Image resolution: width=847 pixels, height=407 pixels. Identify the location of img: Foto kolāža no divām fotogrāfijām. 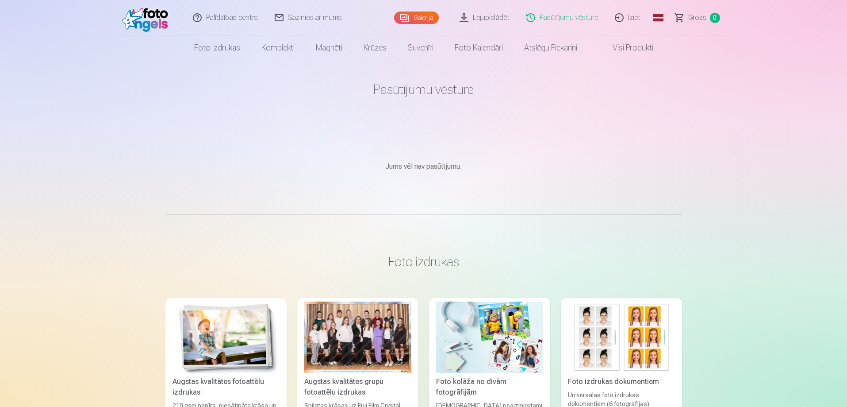
(490, 337).